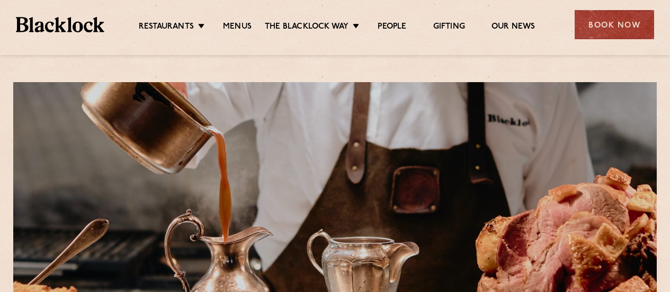  Describe the element at coordinates (166, 28) in the screenshot. I see `a: Restaurants` at that location.